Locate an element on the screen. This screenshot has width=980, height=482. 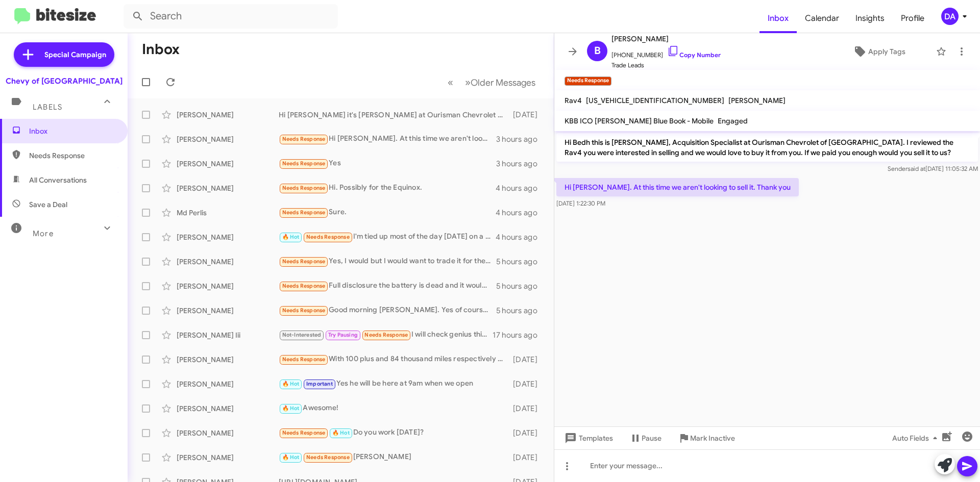
button: Next is located at coordinates (500, 82).